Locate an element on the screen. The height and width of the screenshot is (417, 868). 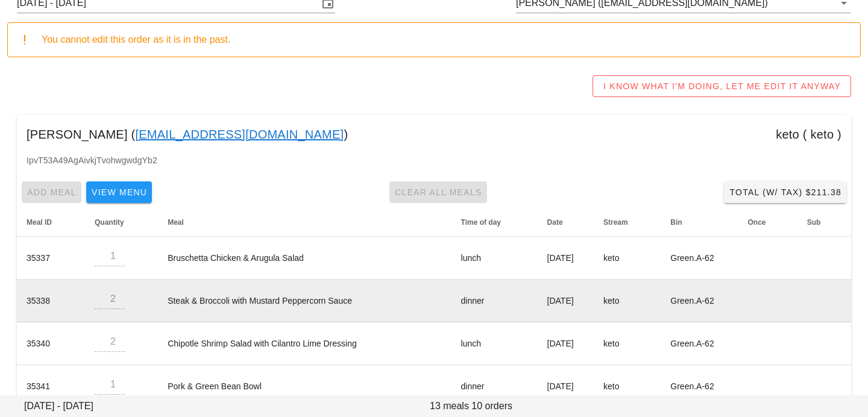
span: Meal ID is located at coordinates (39, 222).